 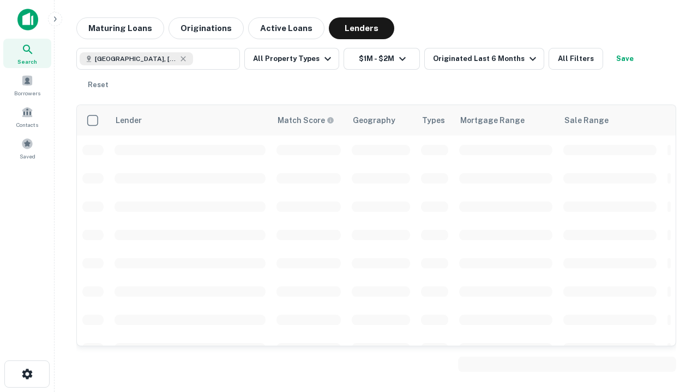 What do you see at coordinates (27, 148) in the screenshot?
I see `div: Saved` at bounding box center [27, 148].